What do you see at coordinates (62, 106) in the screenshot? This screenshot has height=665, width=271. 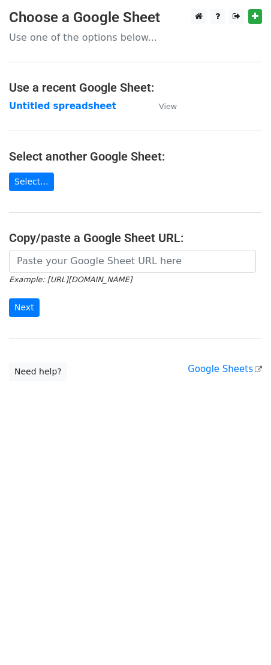 I see `a: Untitled spreadsheet` at bounding box center [62, 106].